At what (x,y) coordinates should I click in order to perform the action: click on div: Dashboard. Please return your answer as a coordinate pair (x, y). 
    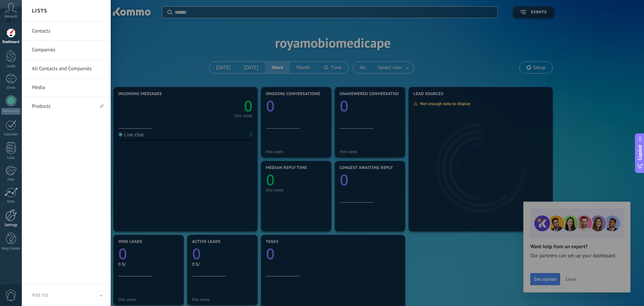
    Looking at the image, I should click on (11, 42).